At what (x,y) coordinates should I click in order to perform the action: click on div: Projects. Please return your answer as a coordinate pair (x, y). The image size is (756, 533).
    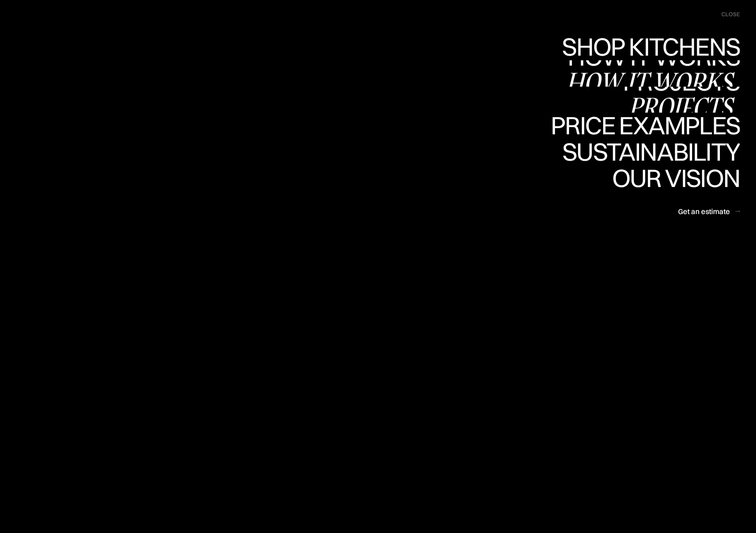
    Looking at the image, I should click on (681, 107).